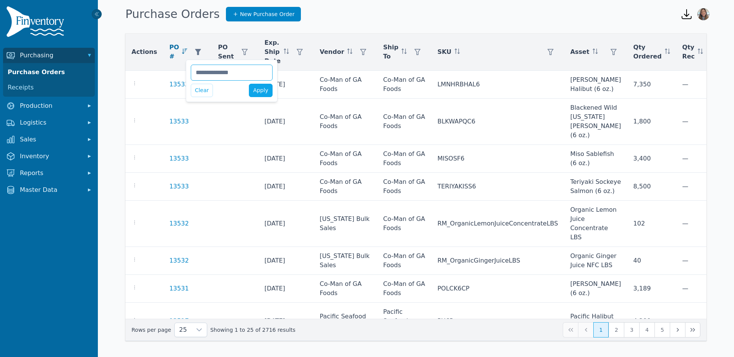 Image resolution: width=734 pixels, height=357 pixels. What do you see at coordinates (652, 122) in the screenshot?
I see `td: 1,800` at bounding box center [652, 122].